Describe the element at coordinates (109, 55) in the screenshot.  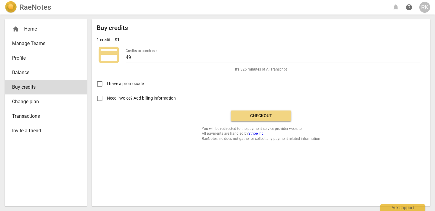
I see `span: credit_card` at that location.